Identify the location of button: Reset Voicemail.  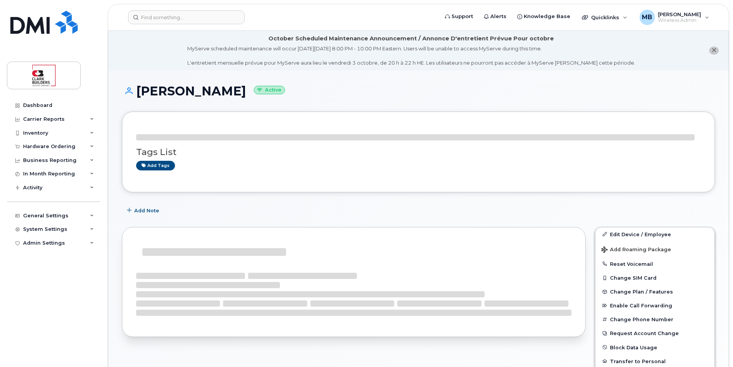
(655, 264).